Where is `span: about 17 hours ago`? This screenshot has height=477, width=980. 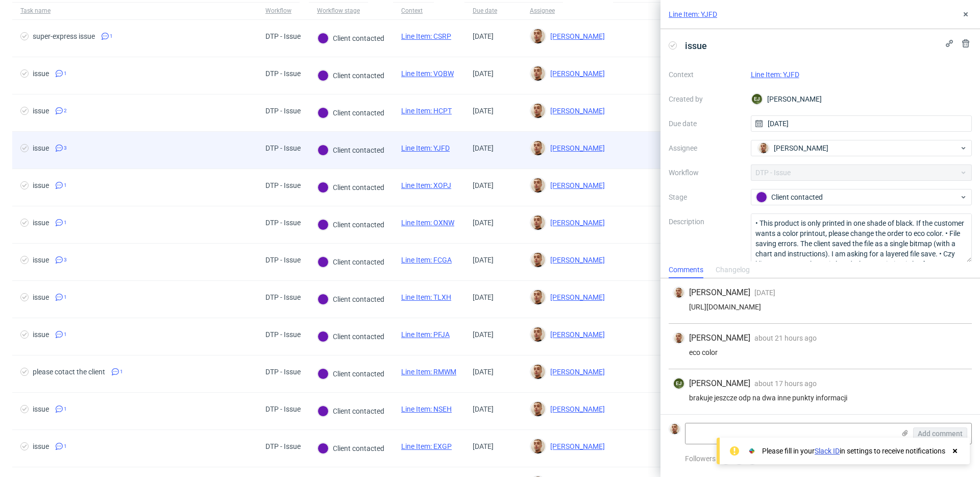 span: about 17 hours ago is located at coordinates (786, 383).